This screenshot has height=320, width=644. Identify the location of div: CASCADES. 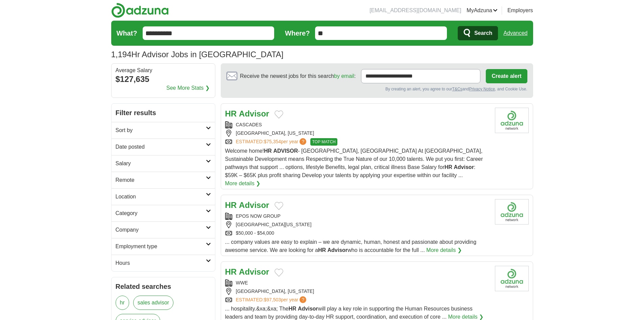
(357, 125).